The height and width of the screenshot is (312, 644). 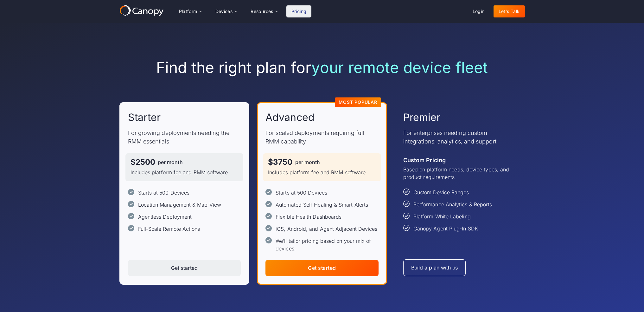 I want to click on div: Platform, so click(x=188, y=11).